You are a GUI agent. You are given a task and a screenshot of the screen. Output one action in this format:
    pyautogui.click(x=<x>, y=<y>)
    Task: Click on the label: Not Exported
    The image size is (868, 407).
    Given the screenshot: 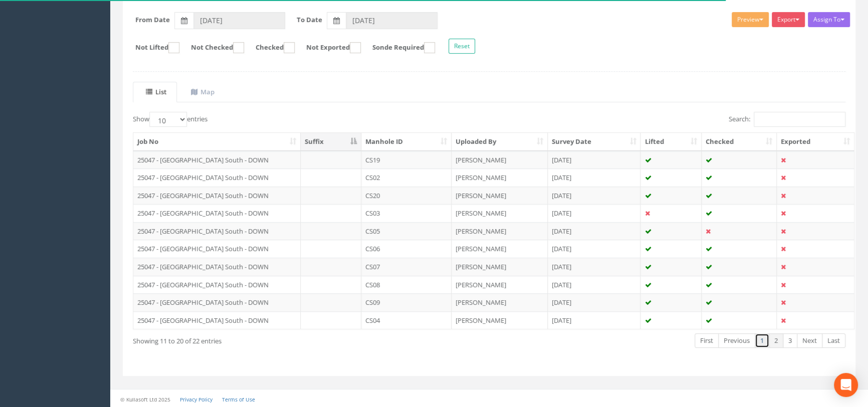 What is the action you would take?
    pyautogui.click(x=328, y=47)
    